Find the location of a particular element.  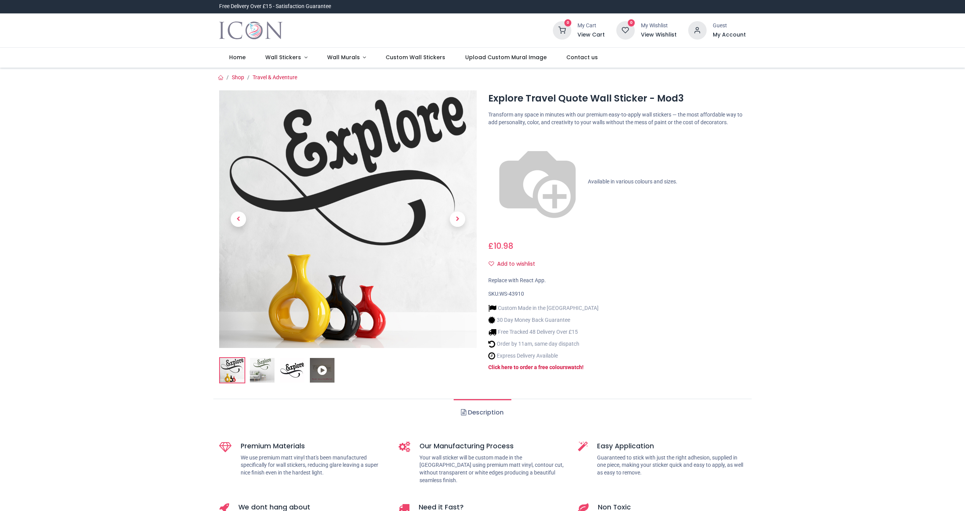

a: Previous is located at coordinates (238, 219).